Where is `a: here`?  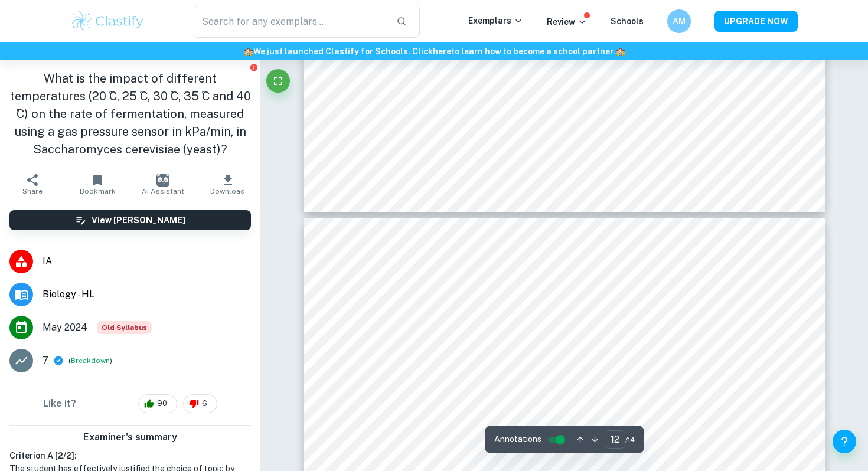
a: here is located at coordinates (441, 51).